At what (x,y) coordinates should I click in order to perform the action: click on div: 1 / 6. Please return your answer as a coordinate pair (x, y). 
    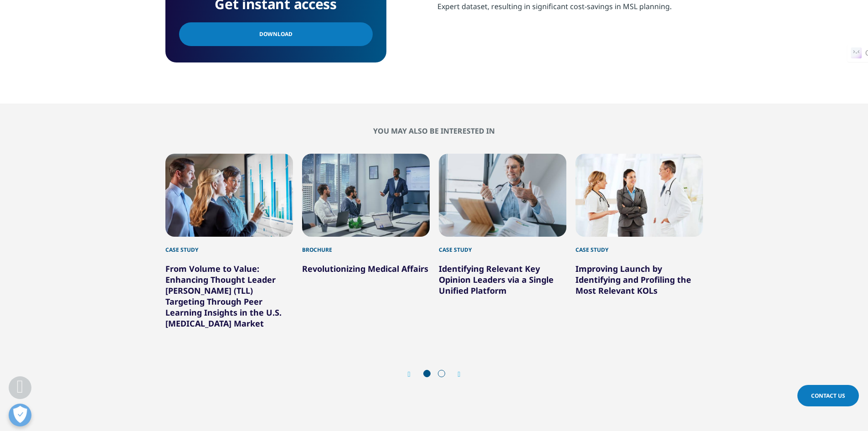
    Looking at the image, I should click on (229, 241).